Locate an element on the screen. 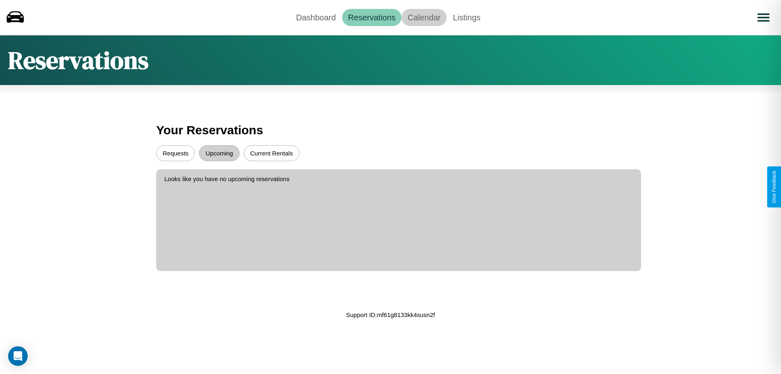 This screenshot has height=374, width=781. button: Current Rentals is located at coordinates (271, 153).